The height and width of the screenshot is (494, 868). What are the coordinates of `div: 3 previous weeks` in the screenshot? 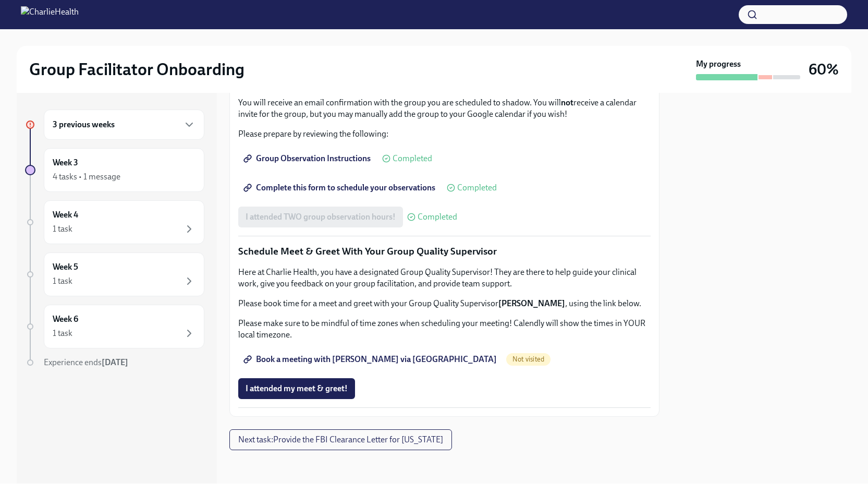 It's located at (124, 124).